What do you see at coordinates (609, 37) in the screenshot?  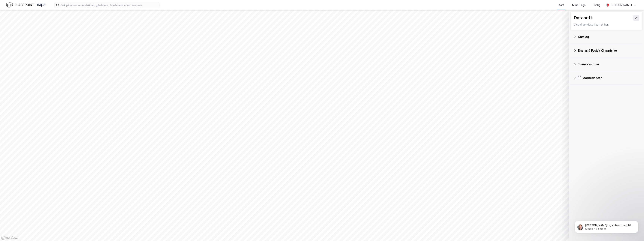 I see `div: Kartlag` at bounding box center [609, 37].